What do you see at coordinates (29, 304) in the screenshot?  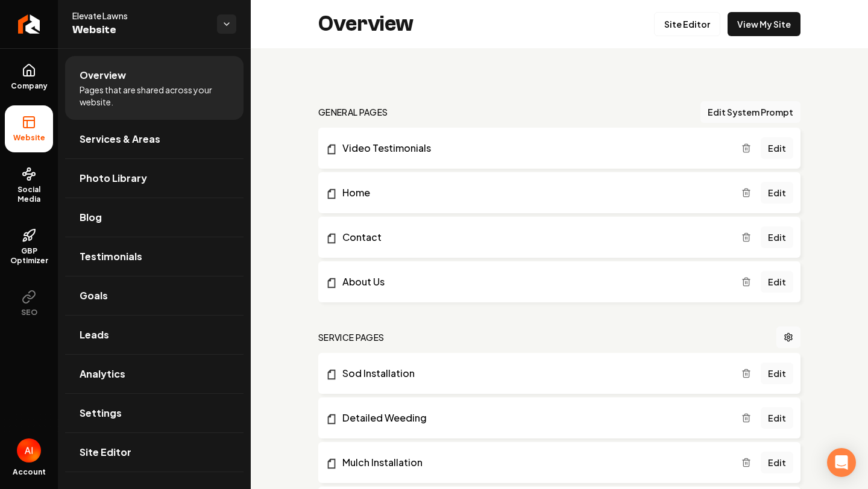 I see `button: SEO` at bounding box center [29, 304].